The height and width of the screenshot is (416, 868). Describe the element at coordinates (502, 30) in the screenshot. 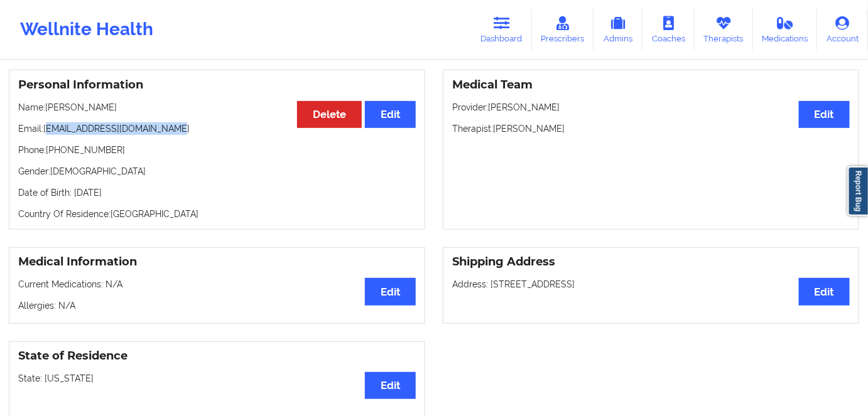

I see `a: Dashboard` at that location.